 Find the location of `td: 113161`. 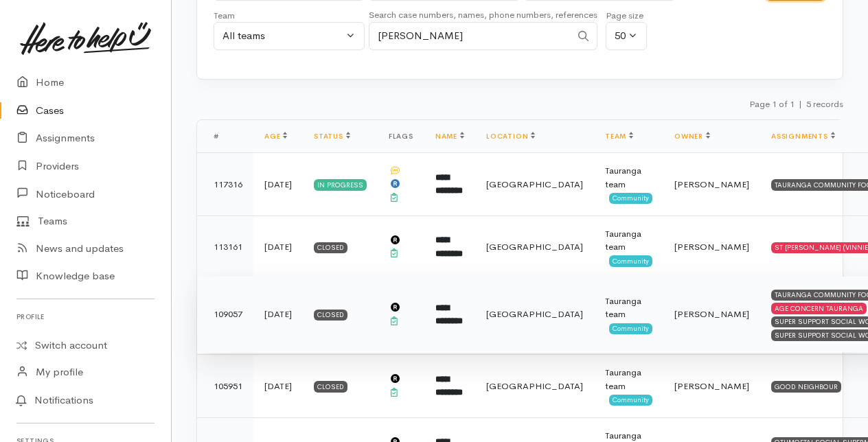

td: 113161 is located at coordinates (225, 247).